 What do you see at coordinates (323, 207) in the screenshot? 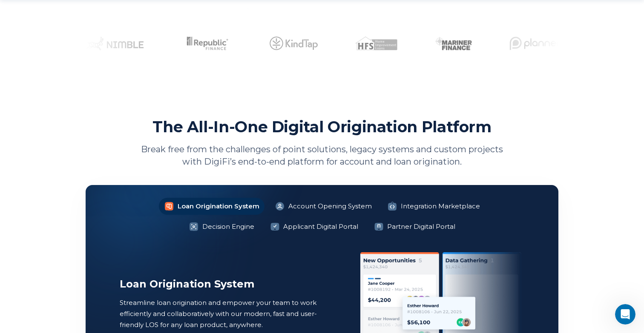
I see `li: Account Opening System` at bounding box center [323, 207].